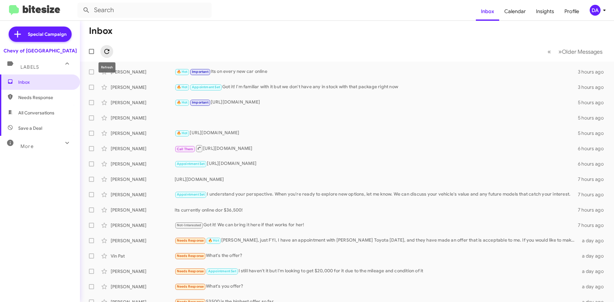  What do you see at coordinates (40, 34) in the screenshot?
I see `a: Special Campaign` at bounding box center [40, 34].